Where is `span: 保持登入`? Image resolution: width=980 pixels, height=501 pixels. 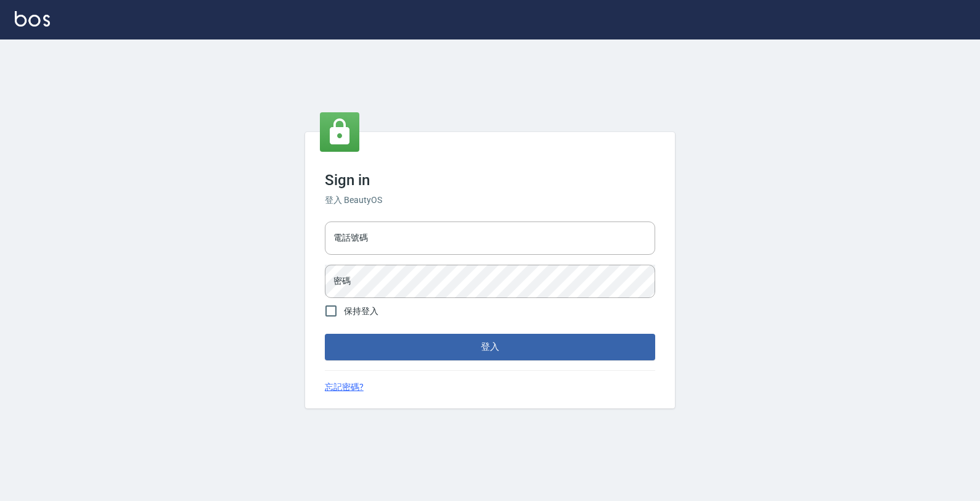
span: 保持登入 is located at coordinates (362, 311).